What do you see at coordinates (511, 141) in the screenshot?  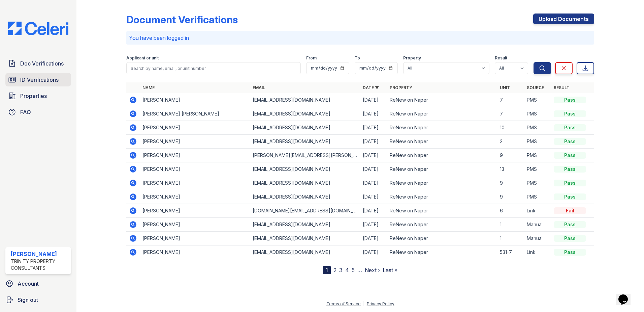 I see `td: 2` at bounding box center [511, 141].